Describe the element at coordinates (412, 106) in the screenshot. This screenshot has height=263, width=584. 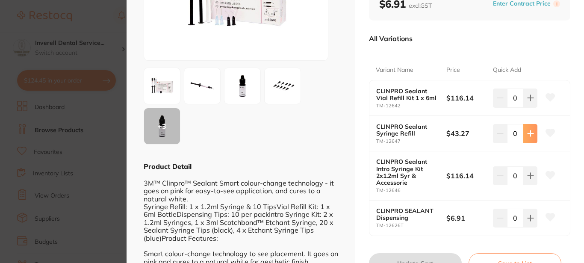
I see `small: TM-12642` at that location.